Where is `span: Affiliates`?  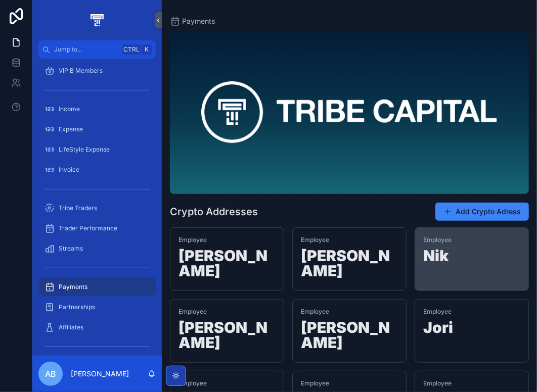 span: Affiliates is located at coordinates (71, 328).